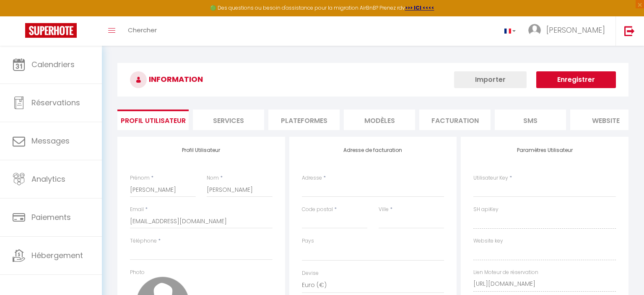 The height and width of the screenshot is (295, 644). What do you see at coordinates (629, 31) in the screenshot?
I see `img: logout` at bounding box center [629, 31].